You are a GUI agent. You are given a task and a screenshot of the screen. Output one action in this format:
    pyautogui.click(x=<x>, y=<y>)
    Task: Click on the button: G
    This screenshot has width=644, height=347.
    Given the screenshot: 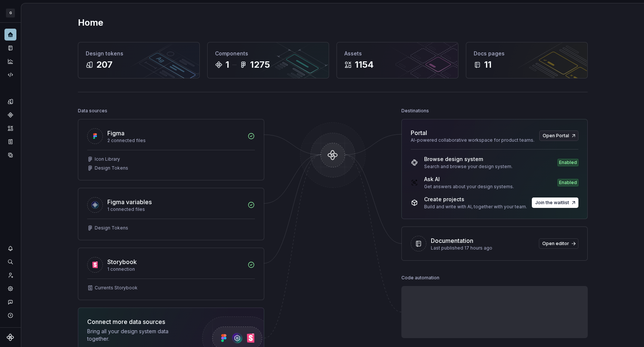 What is the action you would take?
    pyautogui.click(x=11, y=12)
    